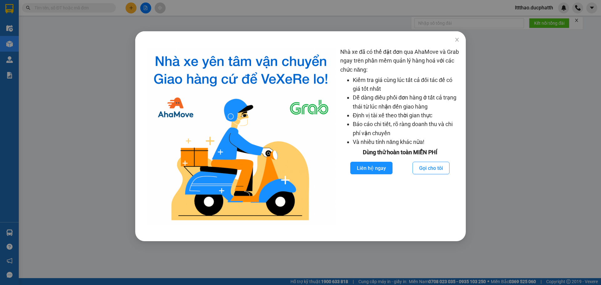  What do you see at coordinates (431, 168) in the screenshot?
I see `button: Gọi cho tôi` at bounding box center [431, 168].